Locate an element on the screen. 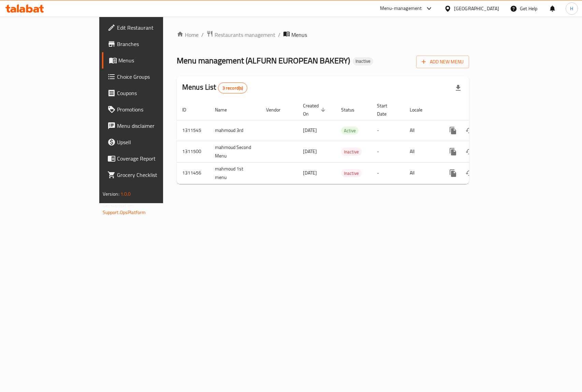 This screenshot has width=582, height=392. h2: Menus List is located at coordinates (215, 87).